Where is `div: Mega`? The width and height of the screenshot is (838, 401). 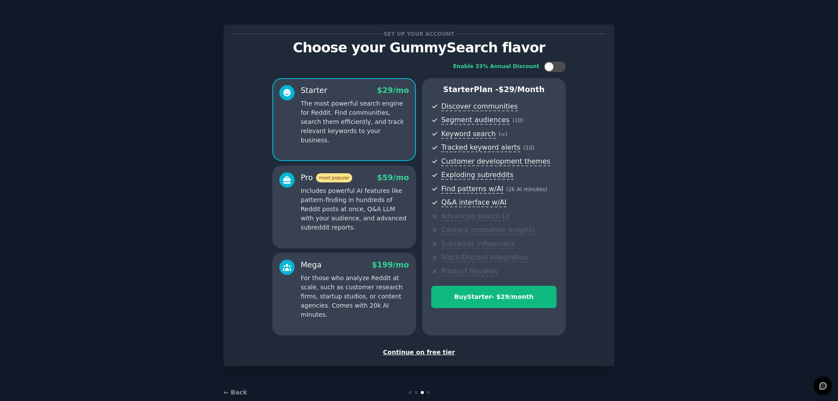
div: Mega is located at coordinates (311, 265).